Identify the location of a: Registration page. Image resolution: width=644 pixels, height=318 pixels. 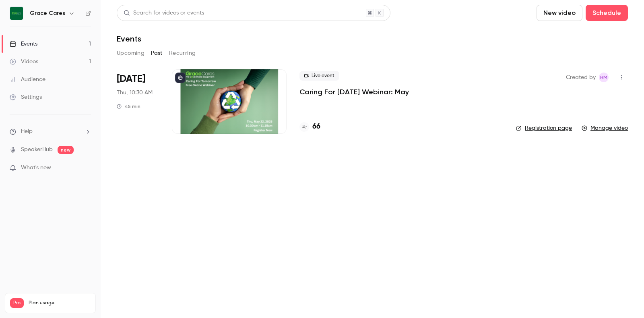
(543, 128).